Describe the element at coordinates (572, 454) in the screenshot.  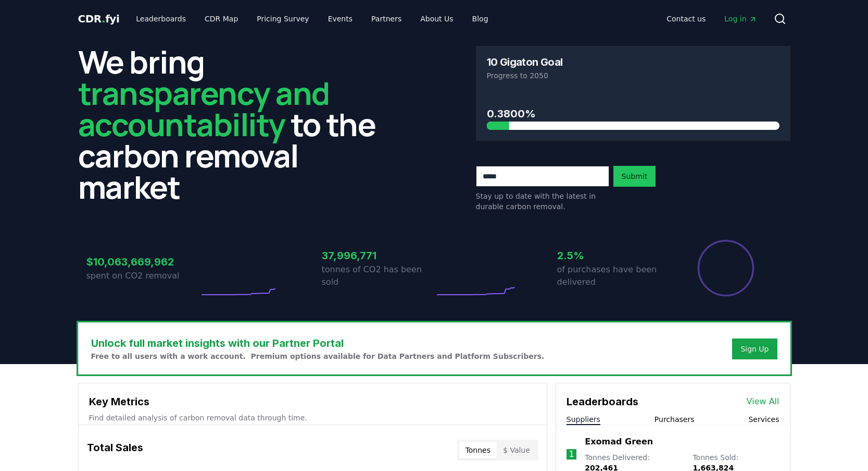
I see `p: 1` at that location.